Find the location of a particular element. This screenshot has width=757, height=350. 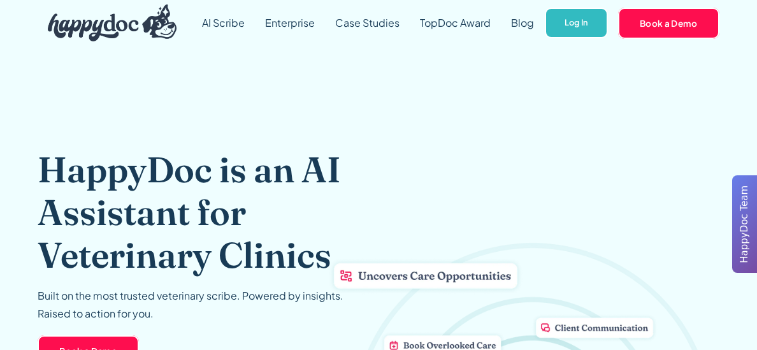

h1: HappyDoc is an AI Assistant for Veterinary Clinics is located at coordinates (190, 212).